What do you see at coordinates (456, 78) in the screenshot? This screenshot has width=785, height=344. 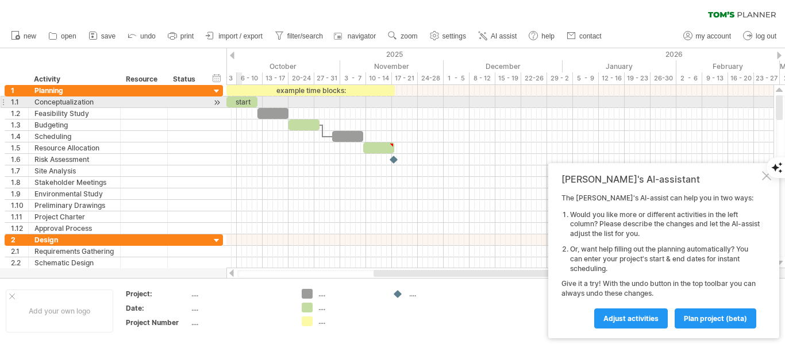 I see `div: 1 - 5` at bounding box center [456, 78].